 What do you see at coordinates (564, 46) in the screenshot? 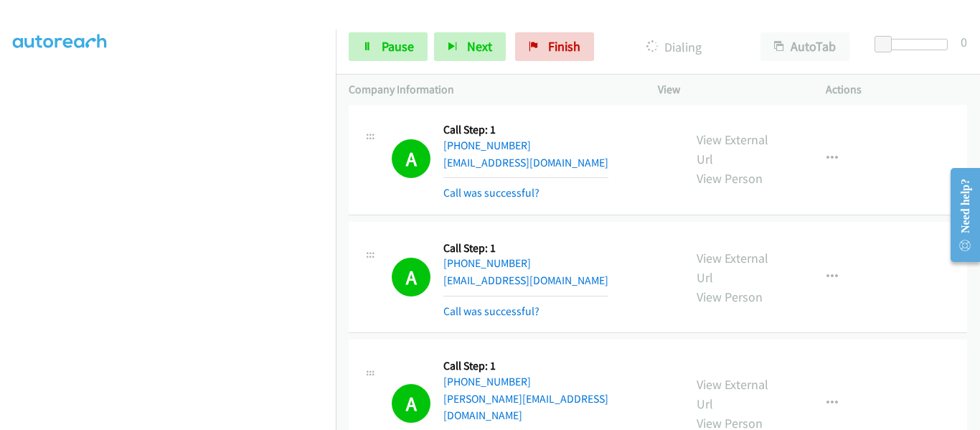
I see `span: Finish` at bounding box center [564, 46].